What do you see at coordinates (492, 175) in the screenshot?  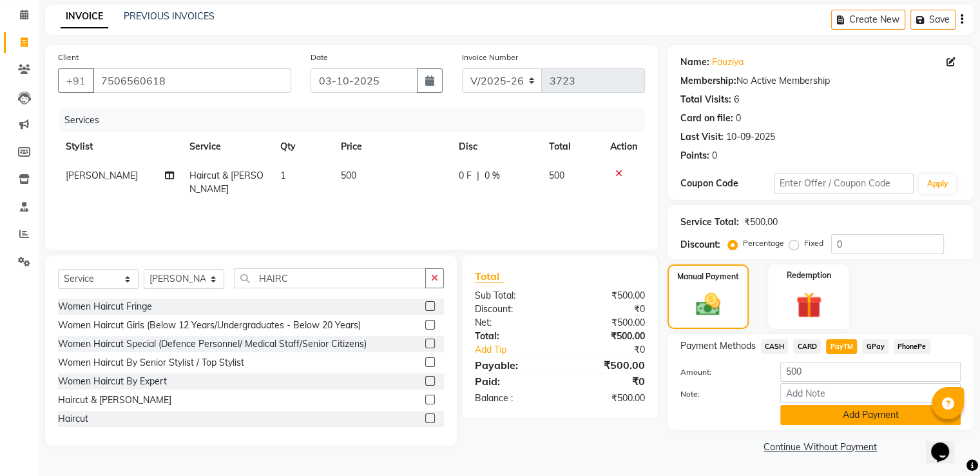 I see `span: 0 %` at bounding box center [492, 175].